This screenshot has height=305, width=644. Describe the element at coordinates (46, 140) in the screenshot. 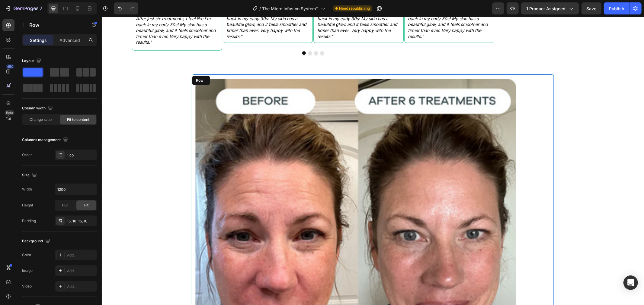

I see `div: Columns management` at that location.